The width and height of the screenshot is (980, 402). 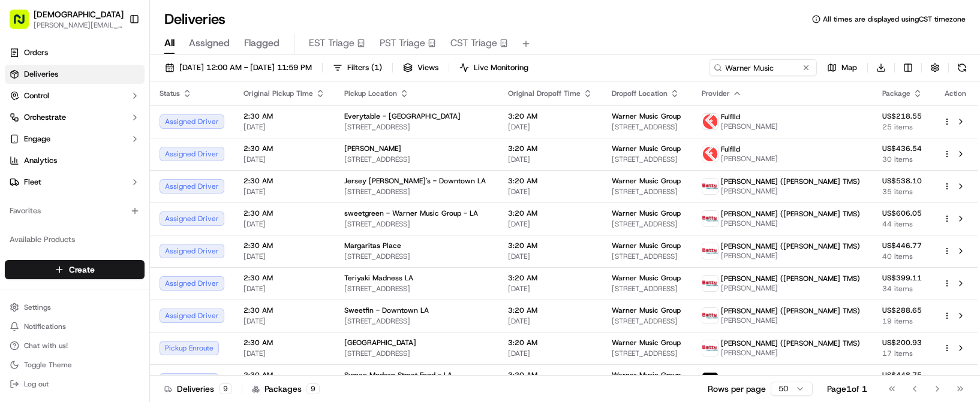 I want to click on span: Control, so click(x=36, y=96).